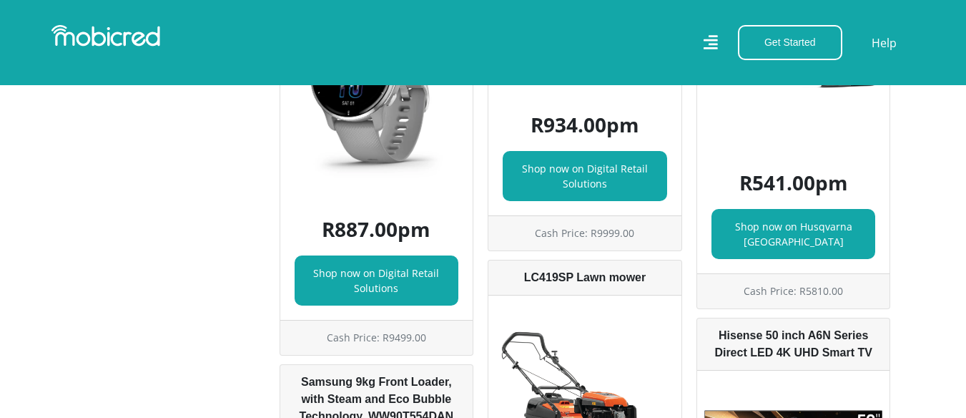 The width and height of the screenshot is (966, 418). I want to click on button: Get Started, so click(790, 42).